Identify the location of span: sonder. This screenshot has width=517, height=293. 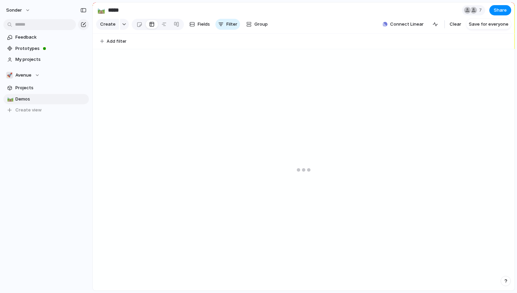
(14, 10).